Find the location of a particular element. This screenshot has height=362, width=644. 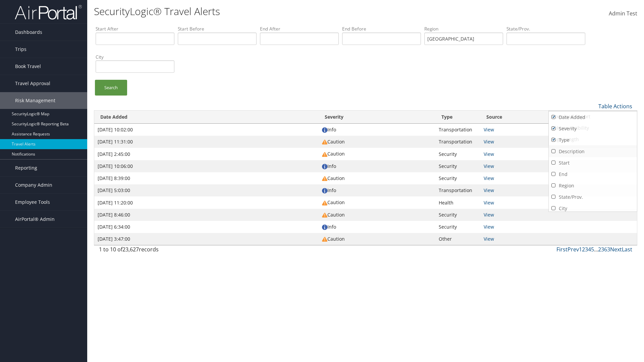

a: Region is located at coordinates (593, 186).